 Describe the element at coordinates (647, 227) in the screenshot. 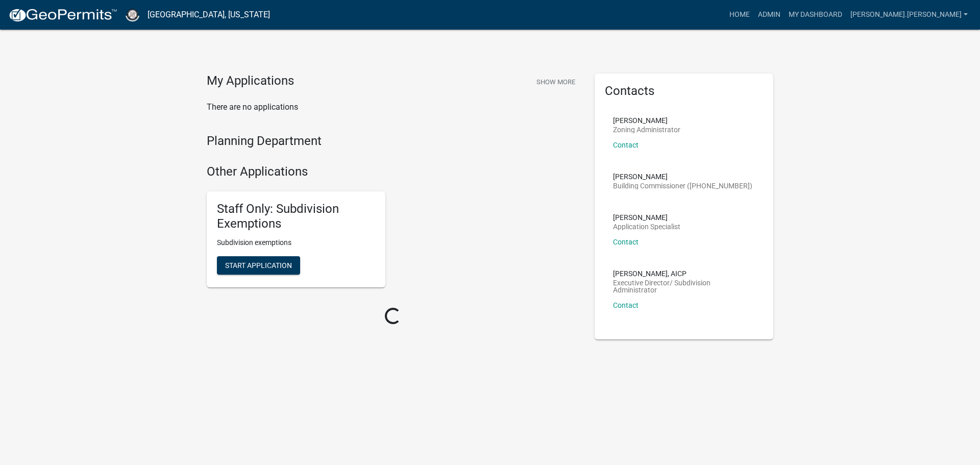

I see `p: Application Specialist` at that location.